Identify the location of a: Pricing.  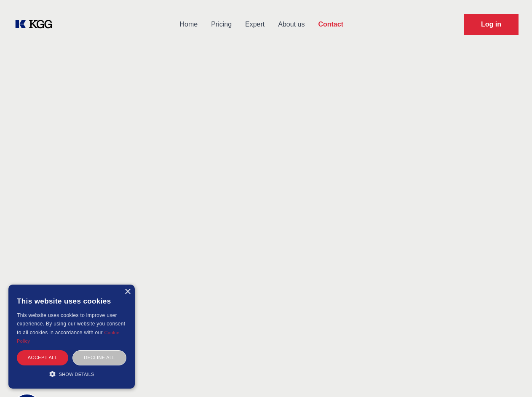
(221, 24).